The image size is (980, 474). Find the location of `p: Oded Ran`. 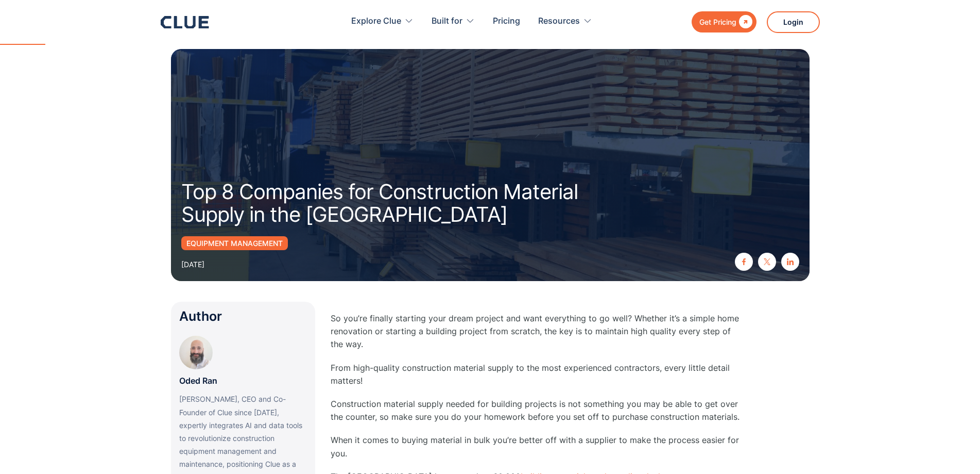

p: Oded Ran is located at coordinates (198, 380).